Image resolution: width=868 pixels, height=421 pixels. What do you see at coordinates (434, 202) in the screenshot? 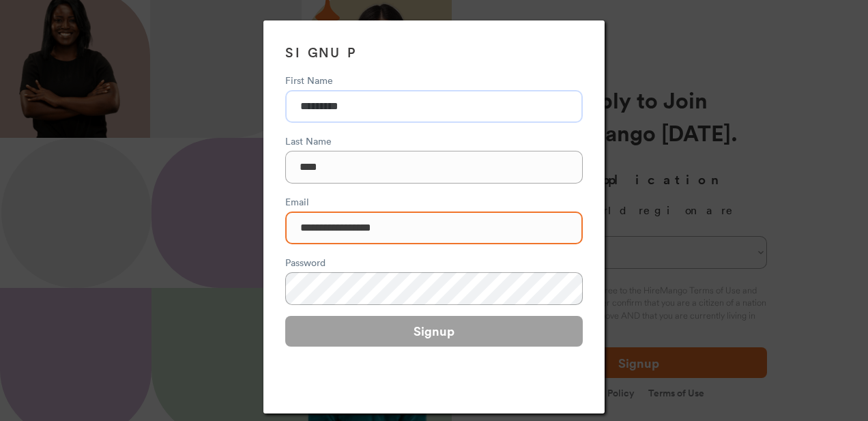
I see `div: Email` at bounding box center [434, 202].